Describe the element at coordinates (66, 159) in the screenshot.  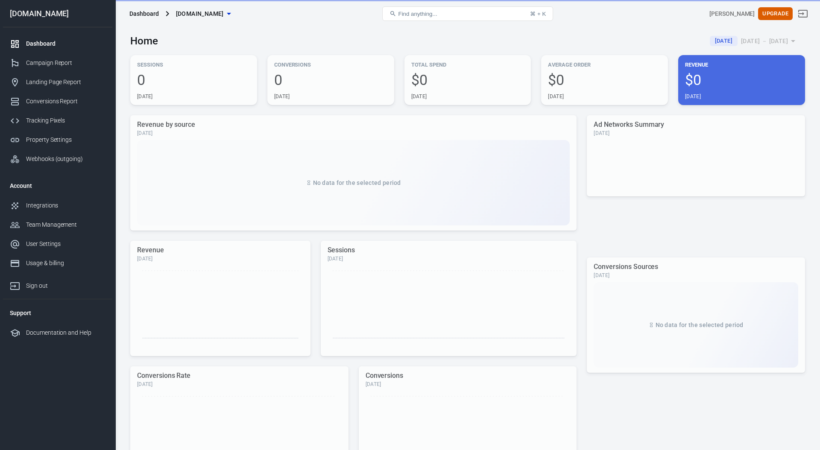
I see `div: Webhooks (outgoing)` at that location.